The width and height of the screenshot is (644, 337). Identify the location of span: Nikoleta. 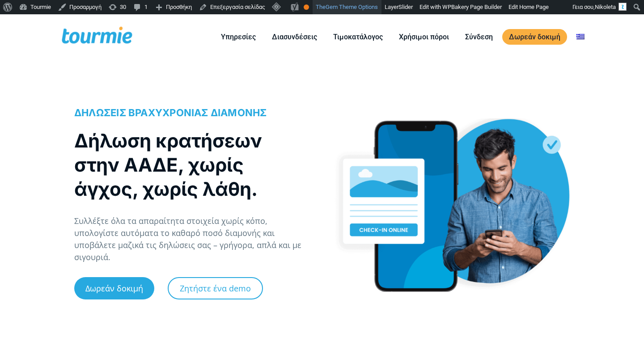
(605, 6).